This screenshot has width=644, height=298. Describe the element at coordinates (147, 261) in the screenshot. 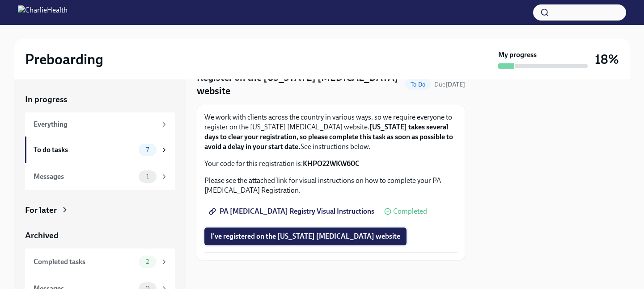

I see `span: 2` at that location.